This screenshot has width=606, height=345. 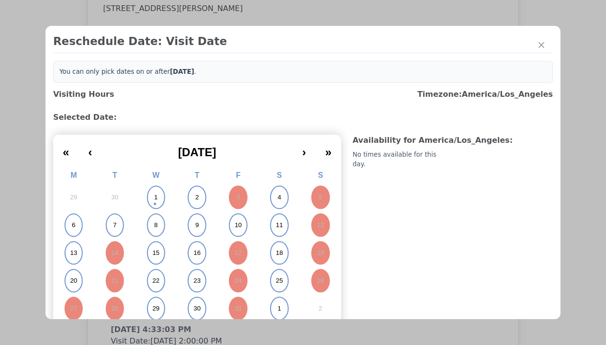 I want to click on abbr: November 2, 2025, so click(x=320, y=309).